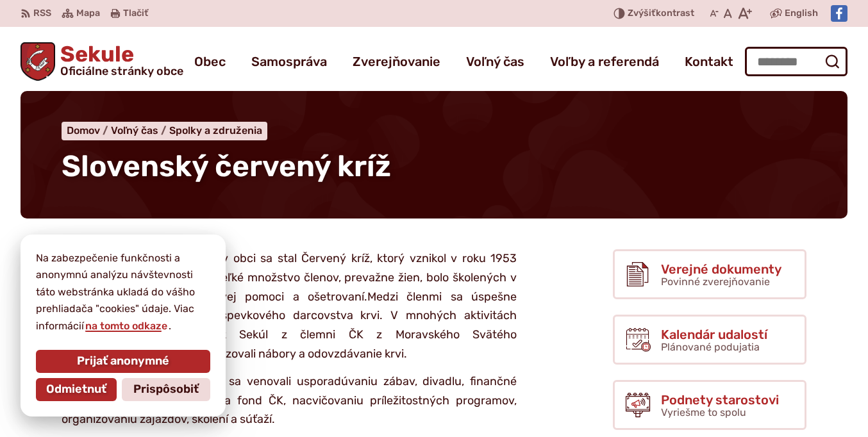 This screenshot has width=868, height=437. Describe the element at coordinates (88, 130) in the screenshot. I see `a: Domov` at that location.